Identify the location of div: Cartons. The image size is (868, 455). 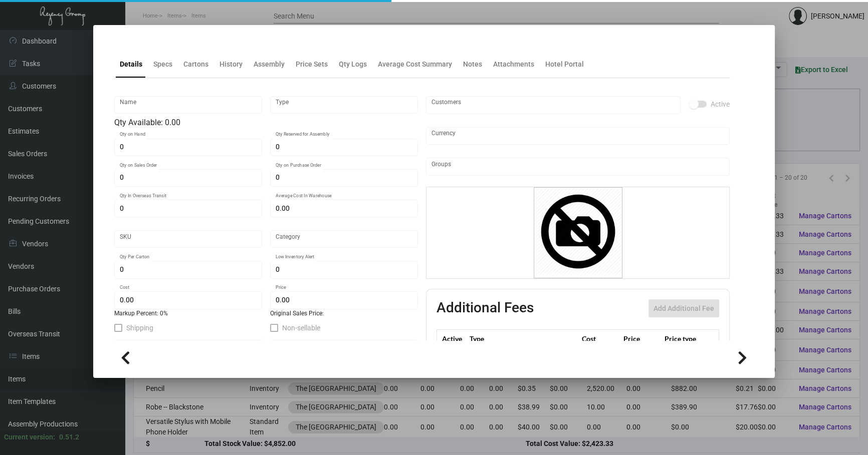
(196, 64).